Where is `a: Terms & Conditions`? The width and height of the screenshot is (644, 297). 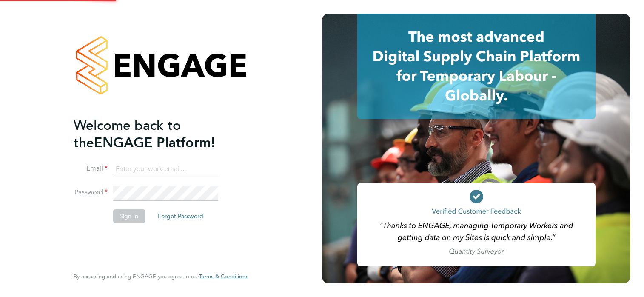 a: Terms & Conditions is located at coordinates (223, 276).